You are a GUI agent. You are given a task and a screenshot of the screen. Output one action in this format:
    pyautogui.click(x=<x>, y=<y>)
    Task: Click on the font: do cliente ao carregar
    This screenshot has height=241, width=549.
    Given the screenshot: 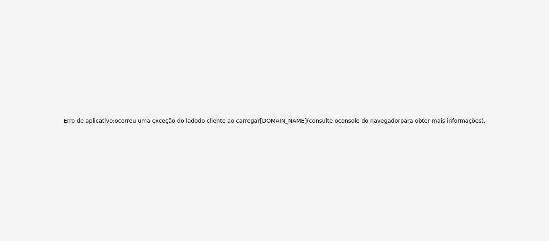 What is the action you would take?
    pyautogui.click(x=229, y=121)
    